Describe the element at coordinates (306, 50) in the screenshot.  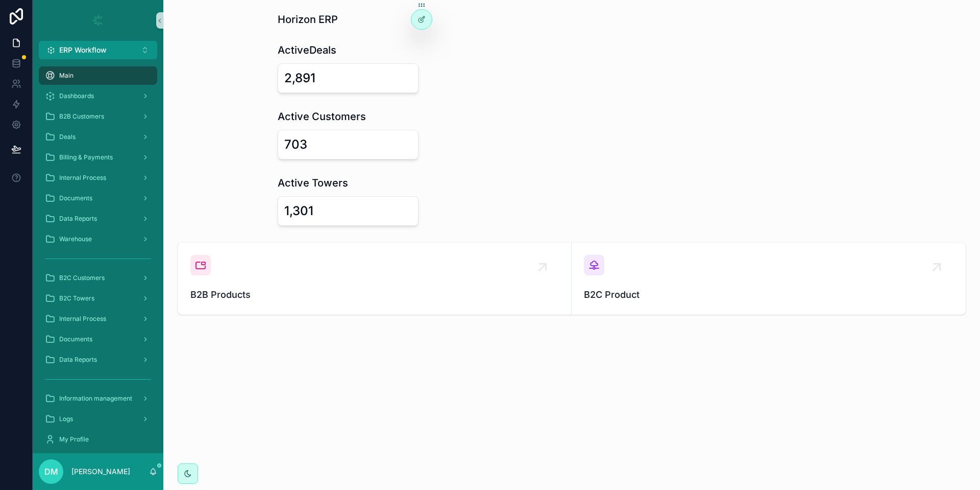
I see `h1: ActiveDeals` at that location.